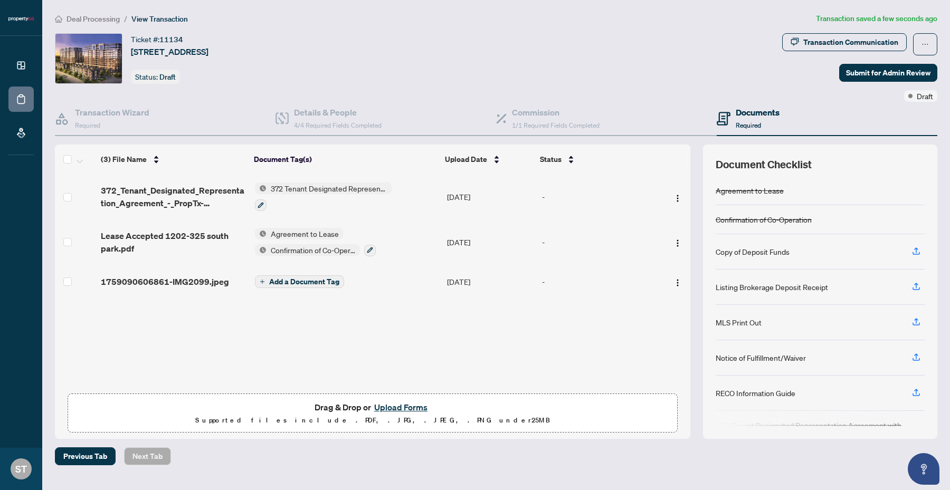  I want to click on span: Deal Processing, so click(93, 19).